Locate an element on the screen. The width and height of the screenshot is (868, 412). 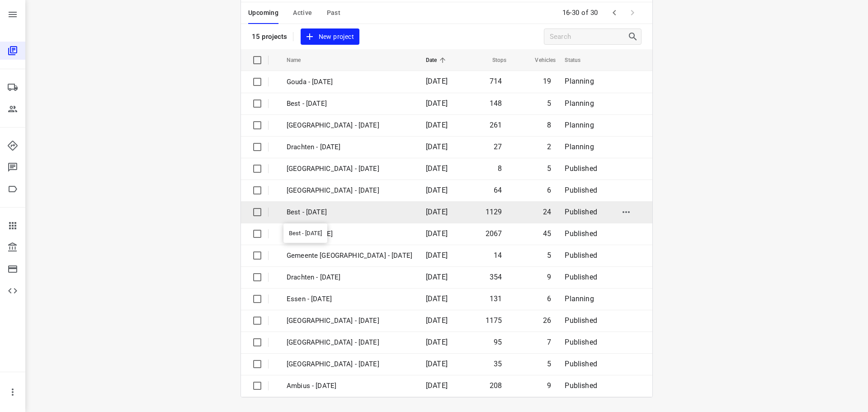
span: Status is located at coordinates (578, 60).